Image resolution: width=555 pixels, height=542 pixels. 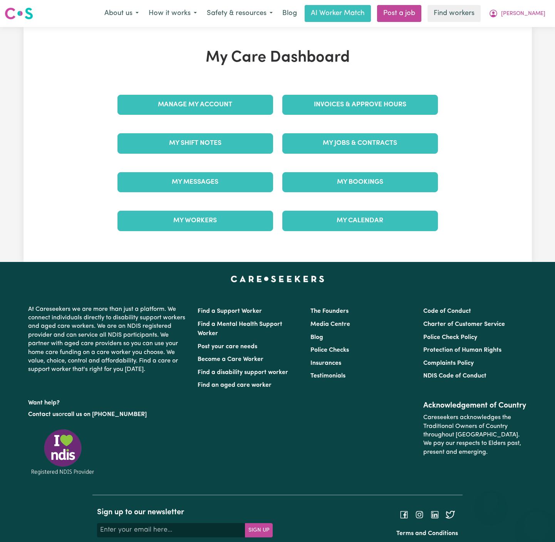 I want to click on input: Enter your email here..., so click(x=171, y=530).